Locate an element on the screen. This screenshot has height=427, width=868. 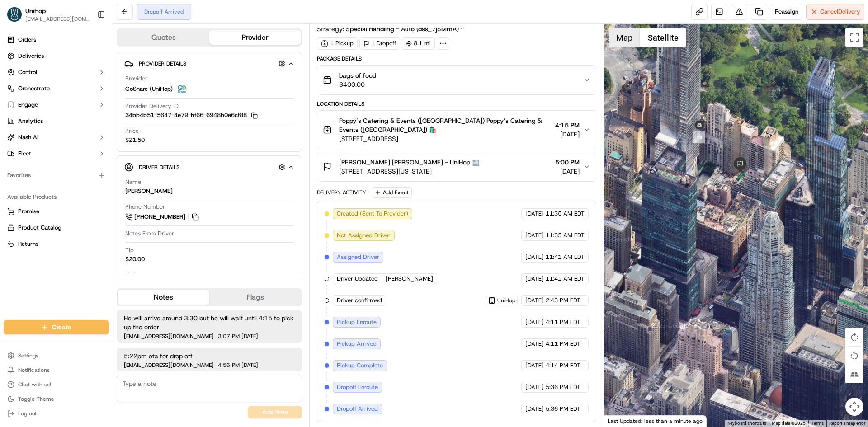
span: UniHop is located at coordinates (506, 301).